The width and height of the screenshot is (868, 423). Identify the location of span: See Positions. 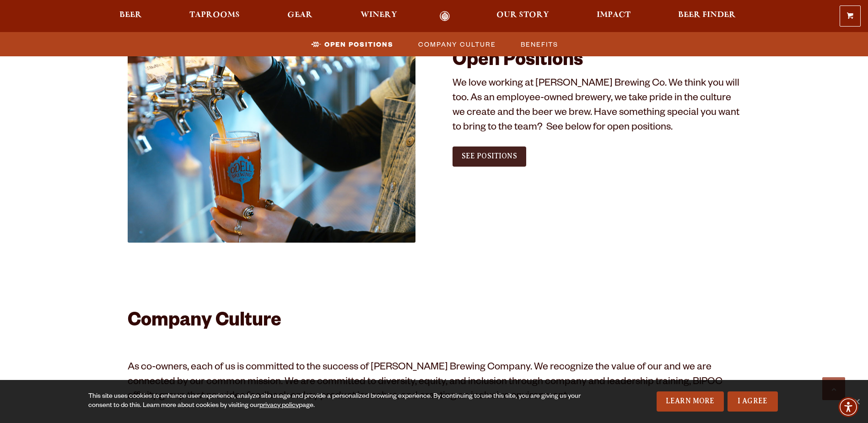
(489, 156).